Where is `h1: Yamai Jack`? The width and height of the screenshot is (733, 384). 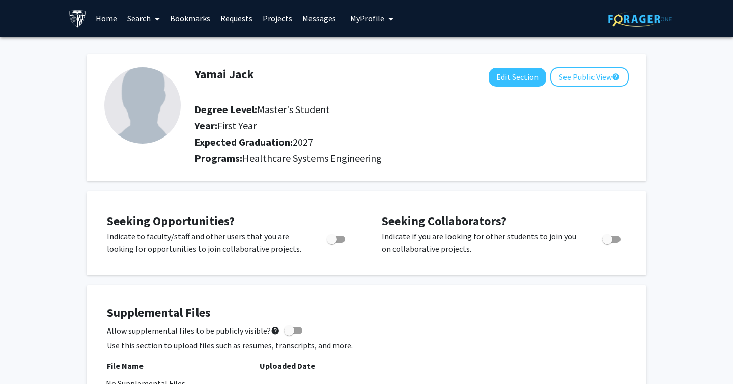 h1: Yamai Jack is located at coordinates (224, 74).